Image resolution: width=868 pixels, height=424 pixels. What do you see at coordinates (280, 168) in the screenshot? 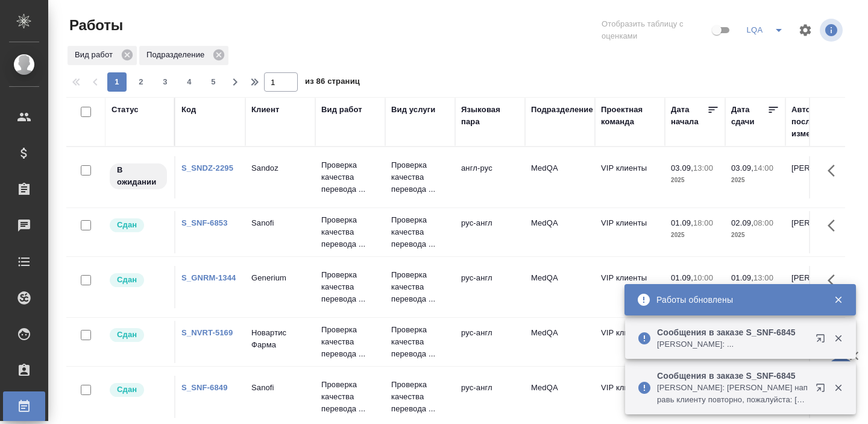
I see `p: Sandoz` at bounding box center [280, 168].